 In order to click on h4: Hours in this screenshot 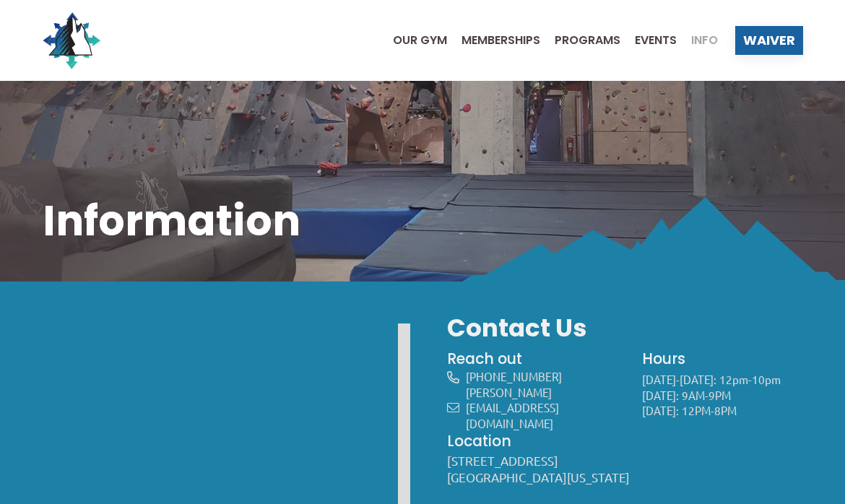, I will do `click(722, 359)`.